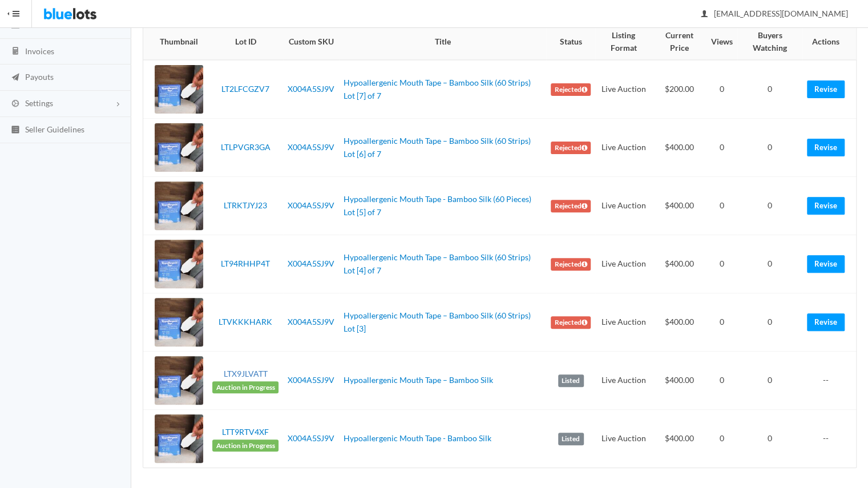  Describe the element at coordinates (245, 88) in the screenshot. I see `a: LT2LFCGZV7` at that location.